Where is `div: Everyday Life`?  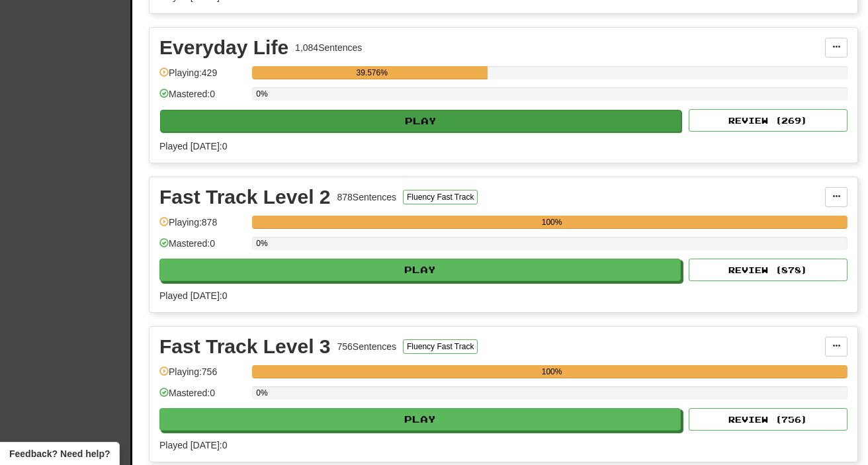
div: Everyday Life is located at coordinates (223, 47).